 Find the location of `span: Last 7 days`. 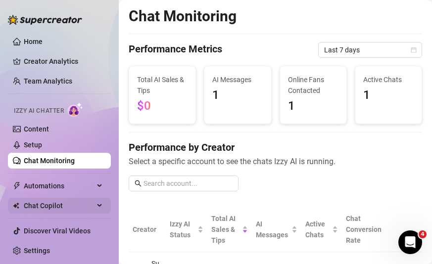

span: Last 7 days is located at coordinates (370, 50).